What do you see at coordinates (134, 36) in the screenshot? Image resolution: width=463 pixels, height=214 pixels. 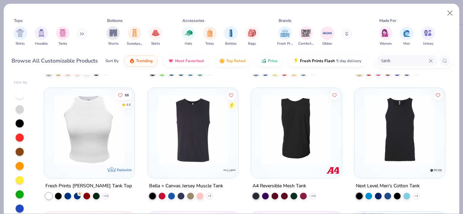 I see `div: filter for Sweatpants` at bounding box center [134, 36].